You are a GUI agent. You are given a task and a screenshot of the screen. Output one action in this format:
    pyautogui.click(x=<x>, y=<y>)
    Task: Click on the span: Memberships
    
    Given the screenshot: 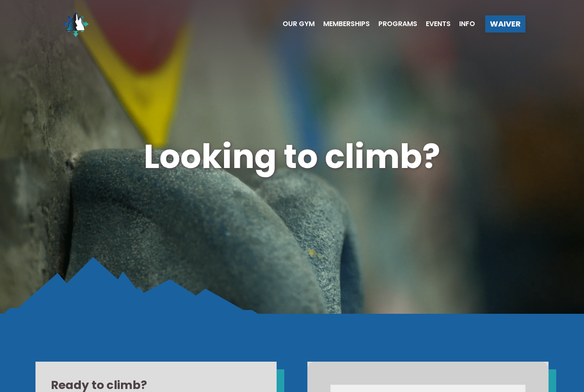 What is the action you would take?
    pyautogui.click(x=346, y=24)
    